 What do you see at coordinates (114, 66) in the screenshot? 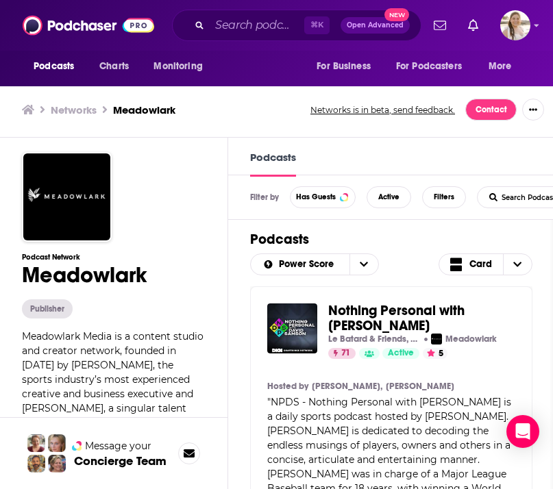
I see `span: Charts` at bounding box center [114, 66].